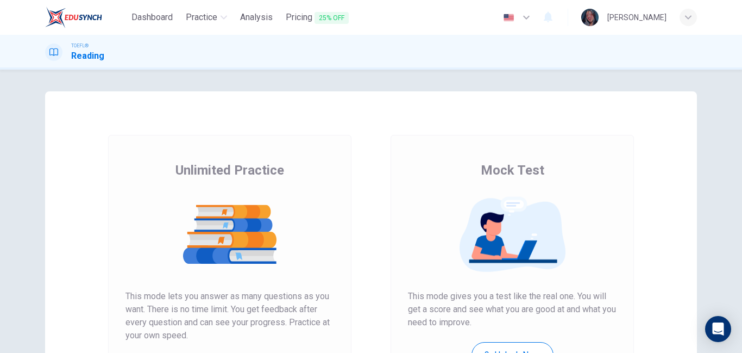 This screenshot has width=742, height=353. Describe the element at coordinates (86, 17) in the screenshot. I see `a: EduSynch logo` at that location.